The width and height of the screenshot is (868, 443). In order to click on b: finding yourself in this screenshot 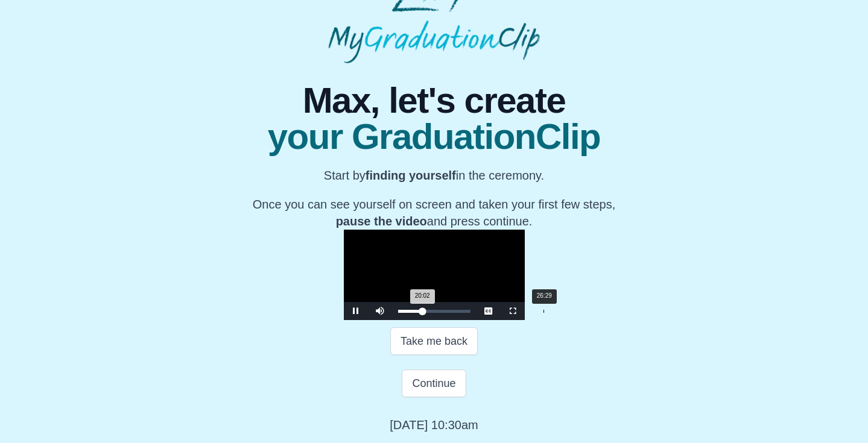, I will do `click(411, 175)`.